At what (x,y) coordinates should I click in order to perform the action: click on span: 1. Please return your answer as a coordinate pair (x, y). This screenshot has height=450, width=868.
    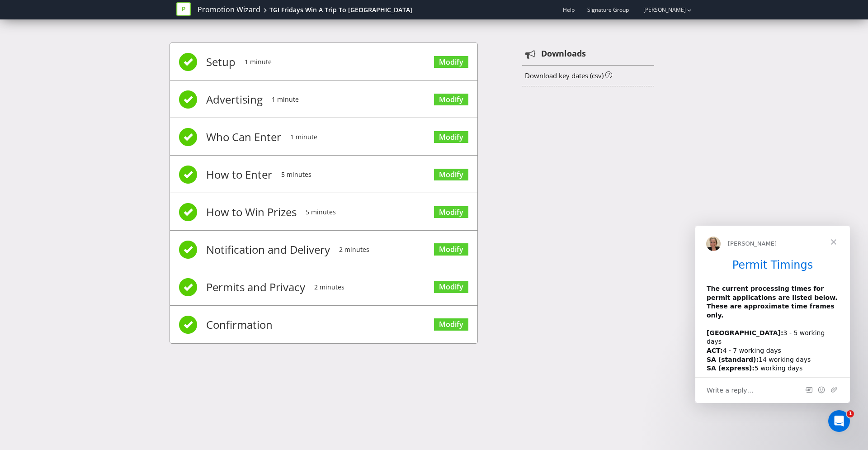
    Looking at the image, I should click on (850, 414).